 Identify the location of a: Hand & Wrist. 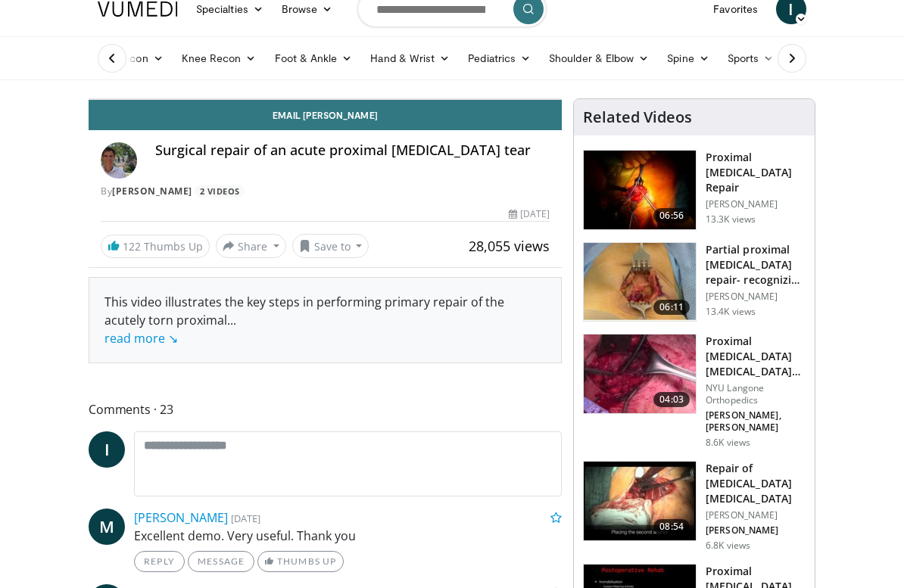
(410, 58).